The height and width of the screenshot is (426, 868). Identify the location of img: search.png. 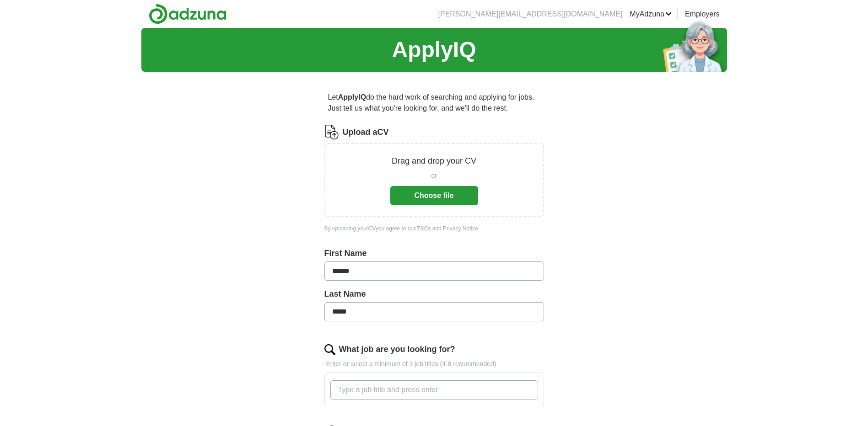
(330, 350).